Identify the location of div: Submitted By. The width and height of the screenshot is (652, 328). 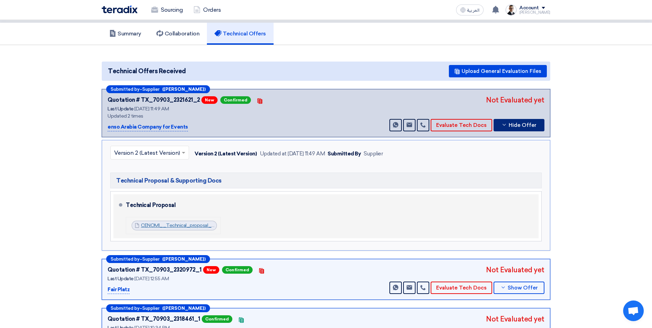
(344, 154).